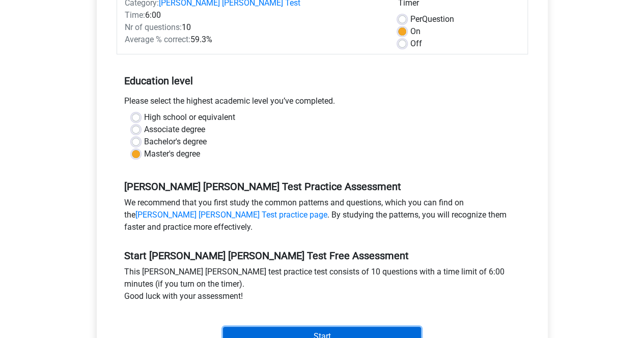  I want to click on label: Bachelor's degree, so click(175, 142).